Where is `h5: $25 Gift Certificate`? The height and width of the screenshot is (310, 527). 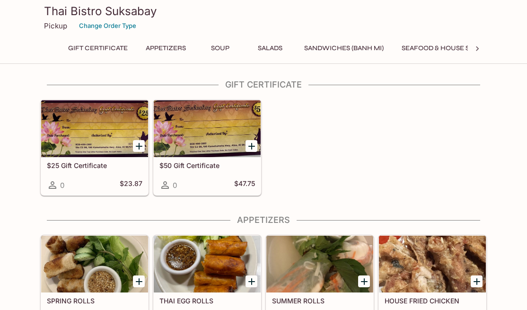
h5: $25 Gift Certificate is located at coordinates (95, 165).